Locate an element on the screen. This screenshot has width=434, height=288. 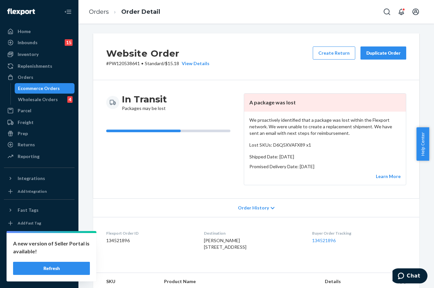
div: Prep is located at coordinates (23, 133).